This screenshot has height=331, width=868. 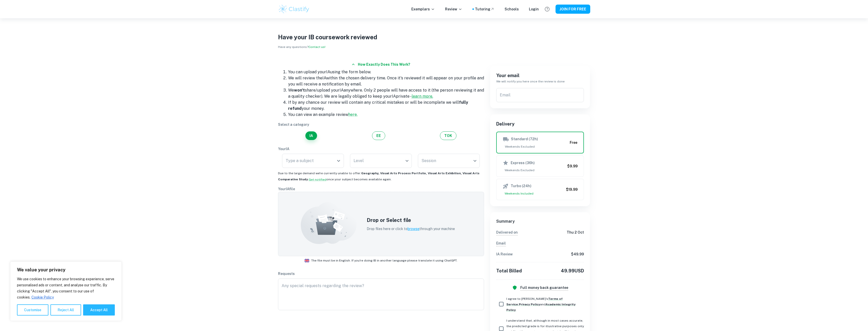 I want to click on button: IA, so click(x=311, y=136).